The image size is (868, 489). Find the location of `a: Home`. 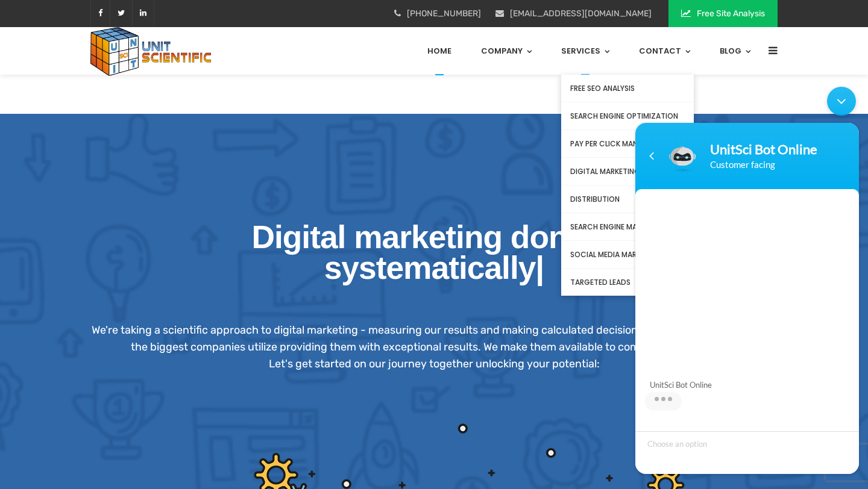

a: Home is located at coordinates (439, 50).